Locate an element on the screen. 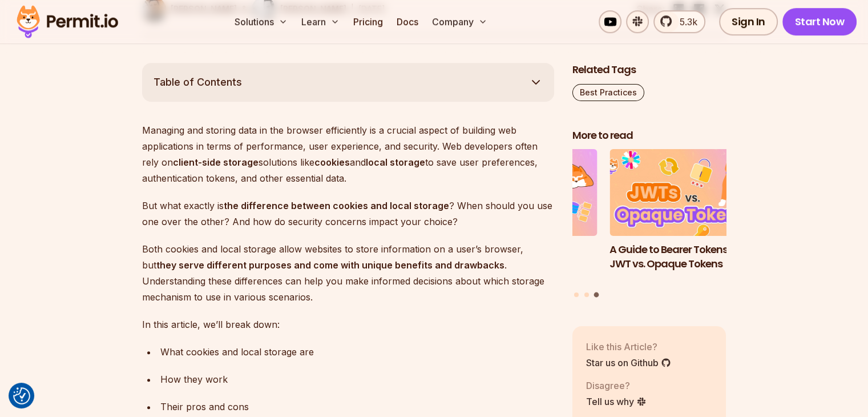 This screenshot has height=417, width=868. a: Start Now is located at coordinates (819, 21).